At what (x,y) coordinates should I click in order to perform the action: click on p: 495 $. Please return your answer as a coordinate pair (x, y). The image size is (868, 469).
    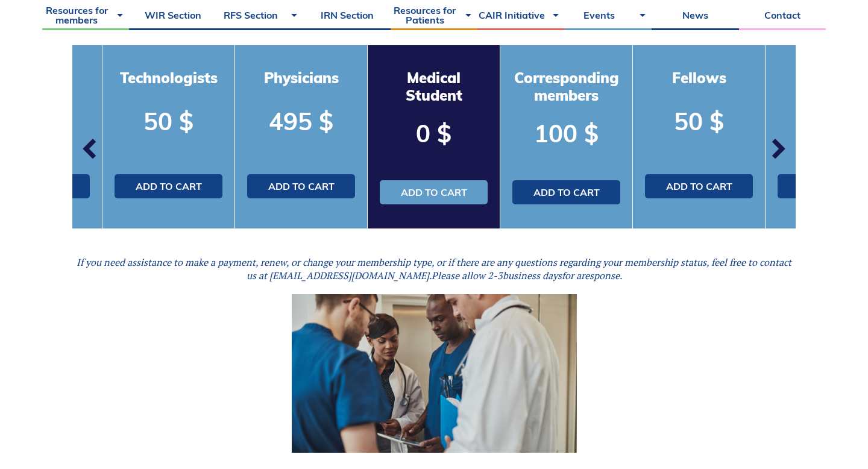
    Looking at the image, I should click on (301, 121).